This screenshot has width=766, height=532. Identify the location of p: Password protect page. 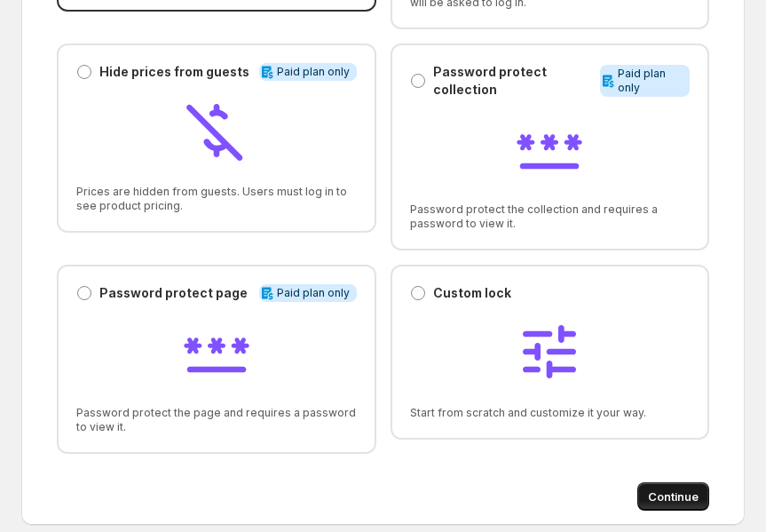
(173, 293).